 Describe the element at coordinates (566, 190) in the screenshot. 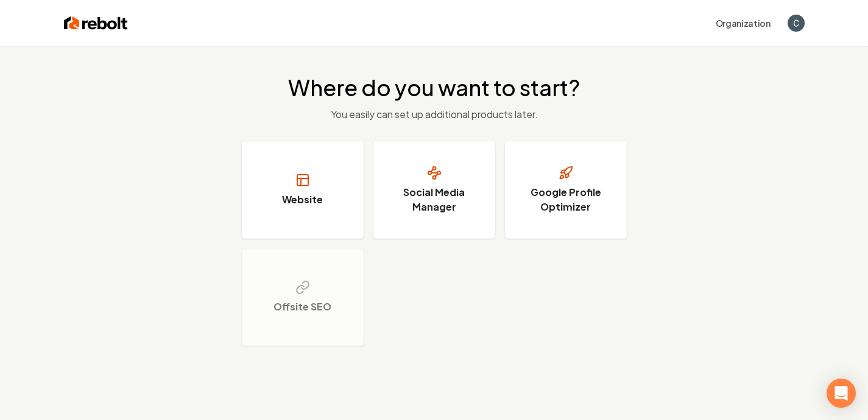

I see `button: Google Profile Optimizer` at that location.